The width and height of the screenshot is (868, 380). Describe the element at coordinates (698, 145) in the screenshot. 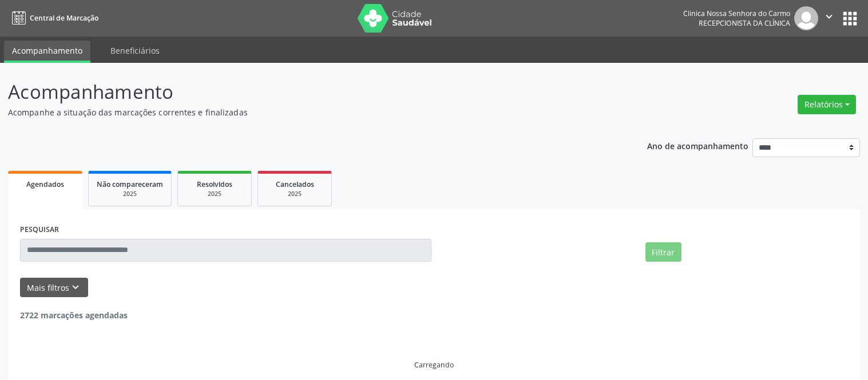

I see `p: Ano de acompanhamento` at that location.